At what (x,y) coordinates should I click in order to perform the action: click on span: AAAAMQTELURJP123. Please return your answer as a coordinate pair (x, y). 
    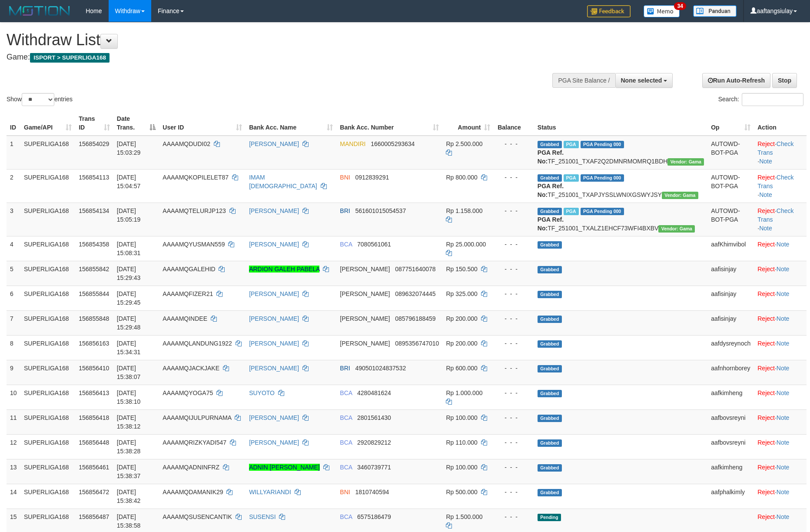
    Looking at the image, I should click on (195, 211).